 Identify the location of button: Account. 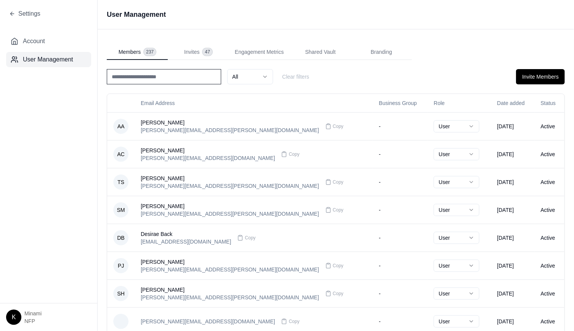
(48, 41).